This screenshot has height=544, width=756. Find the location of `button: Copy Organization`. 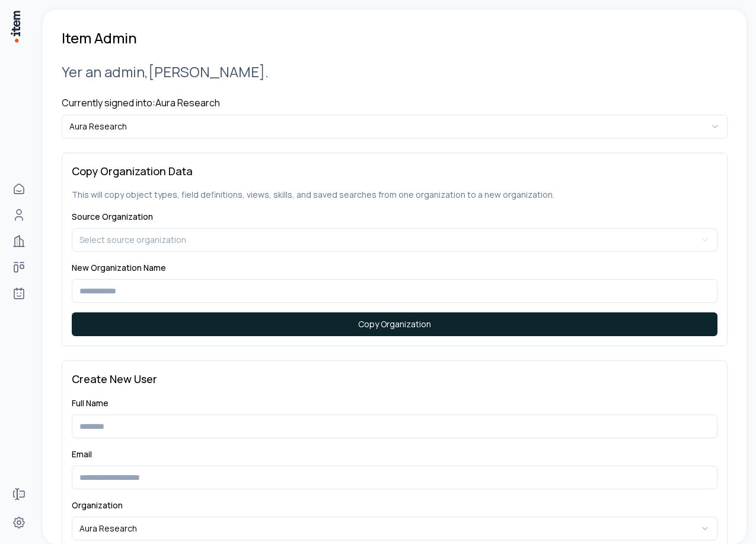

button: Copy Organization is located at coordinates (394, 324).